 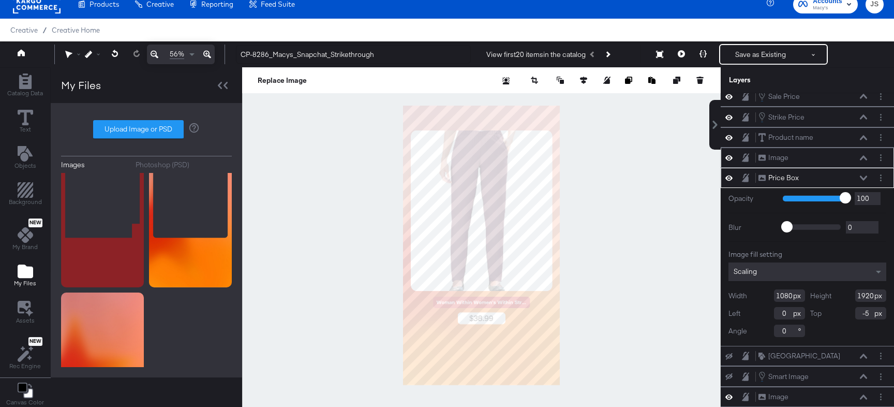 What do you see at coordinates (81, 85) in the screenshot?
I see `div: My Files` at bounding box center [81, 85].